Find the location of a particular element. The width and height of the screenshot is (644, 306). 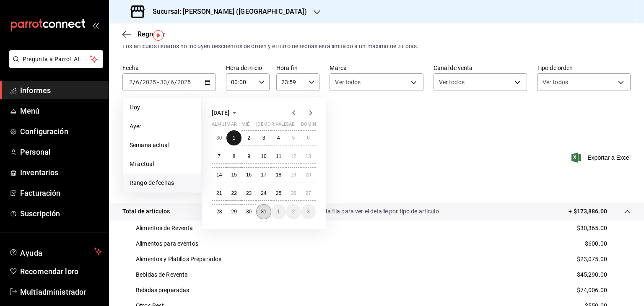

button: 22 de julio de 2025 is located at coordinates (233, 193).